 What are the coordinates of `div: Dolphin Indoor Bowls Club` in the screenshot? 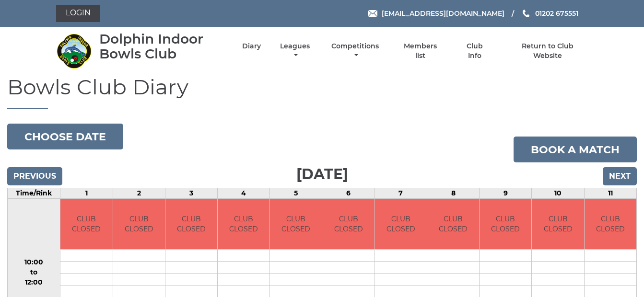 It's located at (162, 47).